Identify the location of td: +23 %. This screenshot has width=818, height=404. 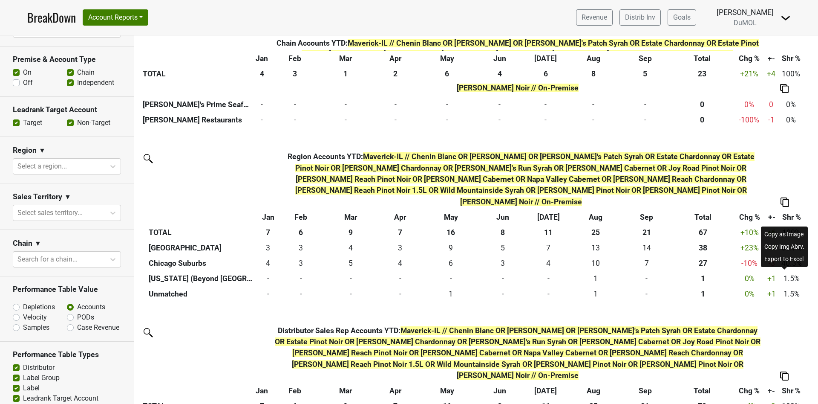
(750, 248).